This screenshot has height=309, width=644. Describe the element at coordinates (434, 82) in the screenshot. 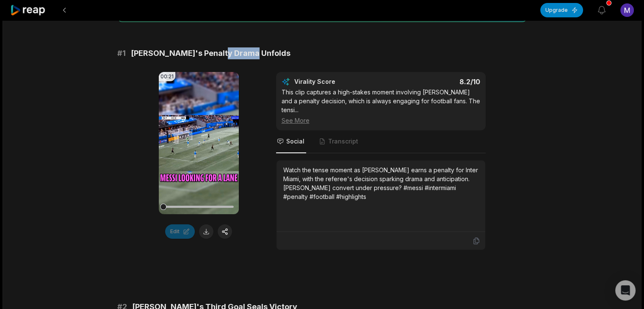

I see `div: 8.2 /10` at that location.